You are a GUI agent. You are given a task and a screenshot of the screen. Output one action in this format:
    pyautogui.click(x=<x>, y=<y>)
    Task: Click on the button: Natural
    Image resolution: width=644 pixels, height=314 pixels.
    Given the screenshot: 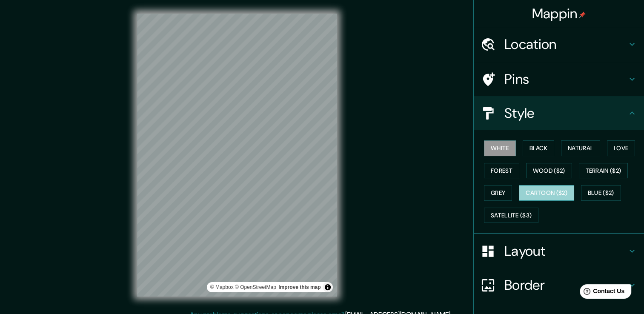 What is the action you would take?
    pyautogui.click(x=581, y=148)
    